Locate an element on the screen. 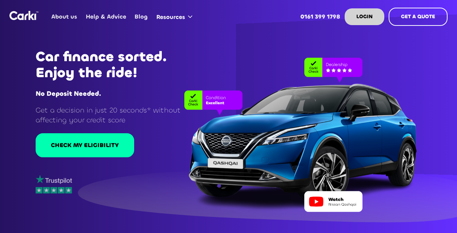 The image size is (457, 233). a: Blog is located at coordinates (141, 17).